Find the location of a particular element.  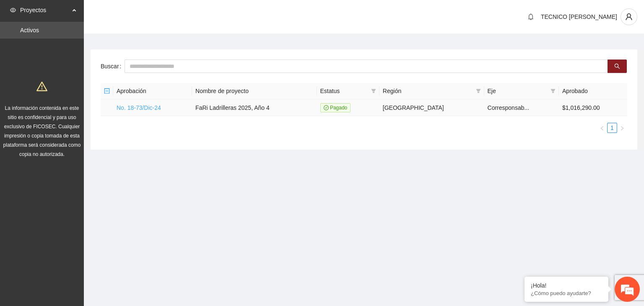

div: ¡Hola! is located at coordinates (566, 285).